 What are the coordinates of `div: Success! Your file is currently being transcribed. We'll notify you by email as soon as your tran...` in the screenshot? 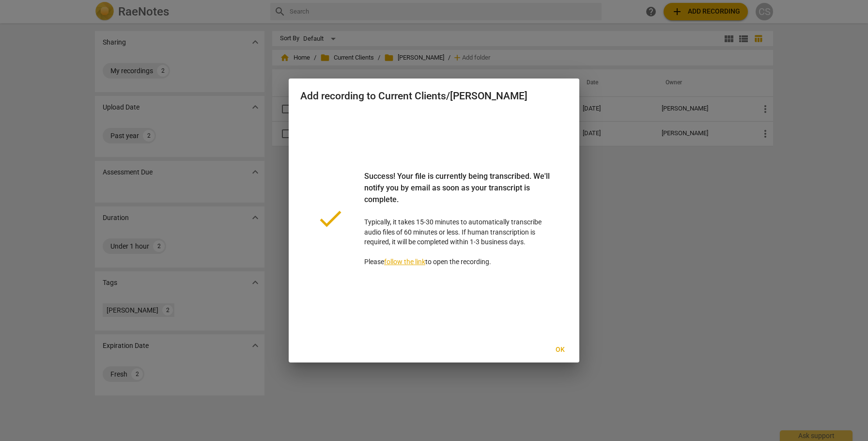 It's located at (459, 194).